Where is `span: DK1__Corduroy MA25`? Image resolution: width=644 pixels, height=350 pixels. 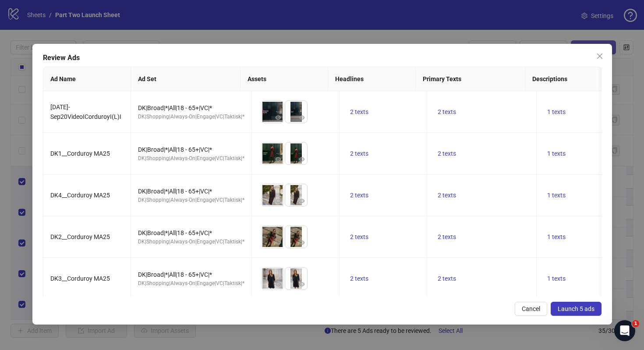 span: DK1__Corduroy MA25 is located at coordinates (80, 153).